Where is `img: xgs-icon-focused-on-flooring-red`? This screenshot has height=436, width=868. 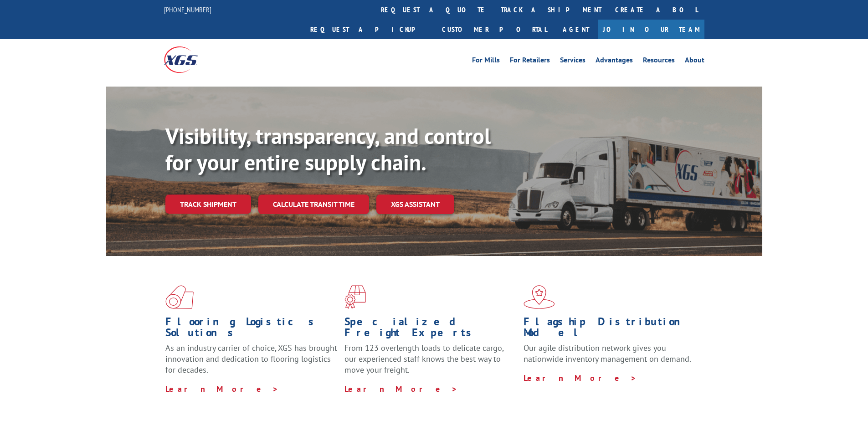
img: xgs-icon-focused-on-flooring-red is located at coordinates (355, 297).